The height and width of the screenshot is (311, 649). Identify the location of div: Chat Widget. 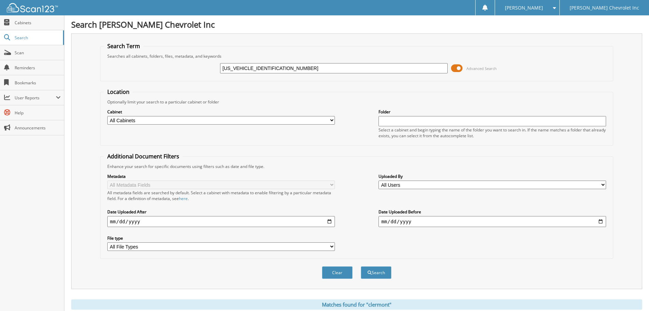
(632, 294).